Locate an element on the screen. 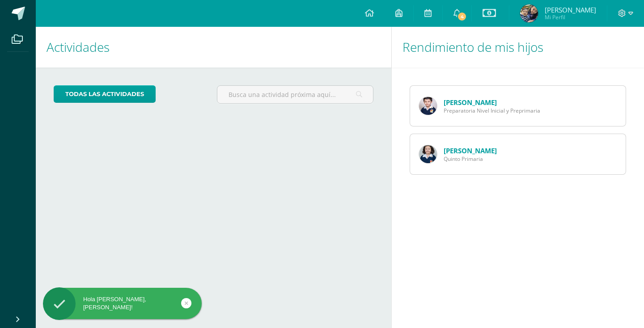 This screenshot has height=328, width=644. span: 4 is located at coordinates (462, 16).